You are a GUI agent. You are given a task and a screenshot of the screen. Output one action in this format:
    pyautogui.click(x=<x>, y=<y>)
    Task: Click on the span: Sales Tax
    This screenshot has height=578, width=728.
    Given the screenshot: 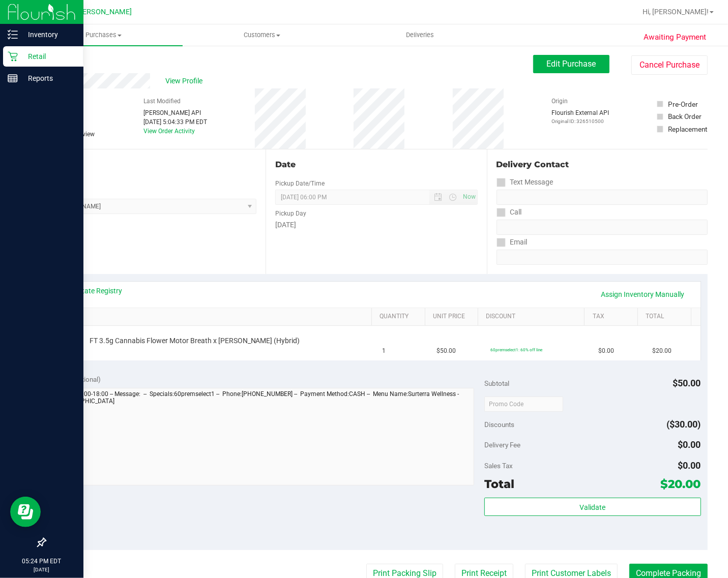 What is the action you would take?
    pyautogui.click(x=499, y=466)
    